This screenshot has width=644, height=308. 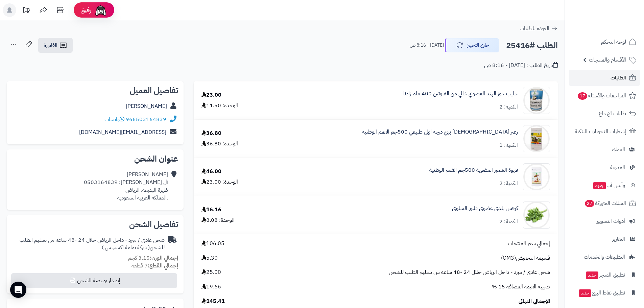 What do you see at coordinates (618, 17) in the screenshot?
I see `img: logo-2.png` at bounding box center [618, 17].